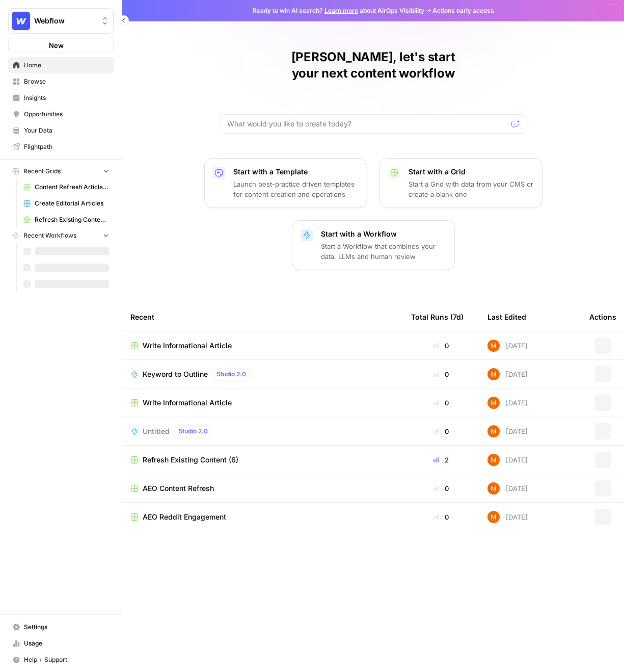 Image resolution: width=624 pixels, height=672 pixels. I want to click on span: Opportunities, so click(66, 114).